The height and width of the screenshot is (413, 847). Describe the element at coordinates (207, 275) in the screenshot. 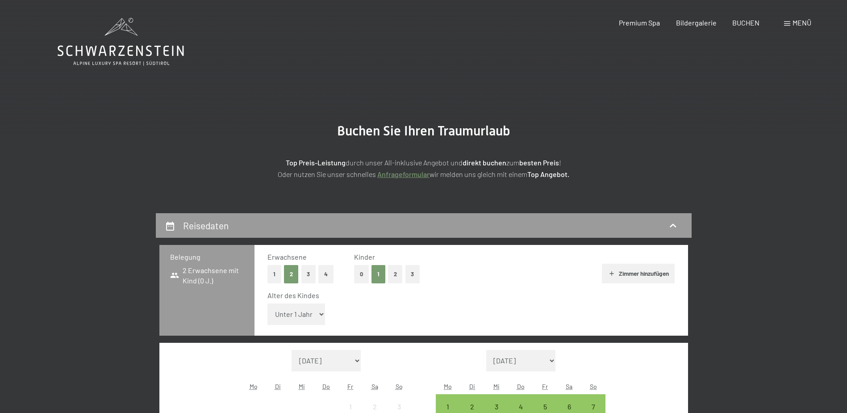

I see `span: 2 Erwachsene mit Kind (0 J.)` at that location.